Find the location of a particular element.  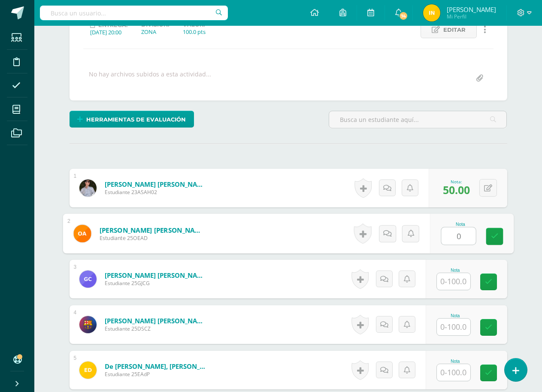

img: 368bf9bf7da4bbc938b9953abf0b3e48.png is located at coordinates (88, 325).